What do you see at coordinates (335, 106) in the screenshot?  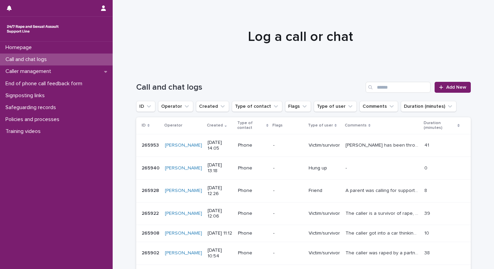 I see `button: Type of user` at bounding box center [335, 106].